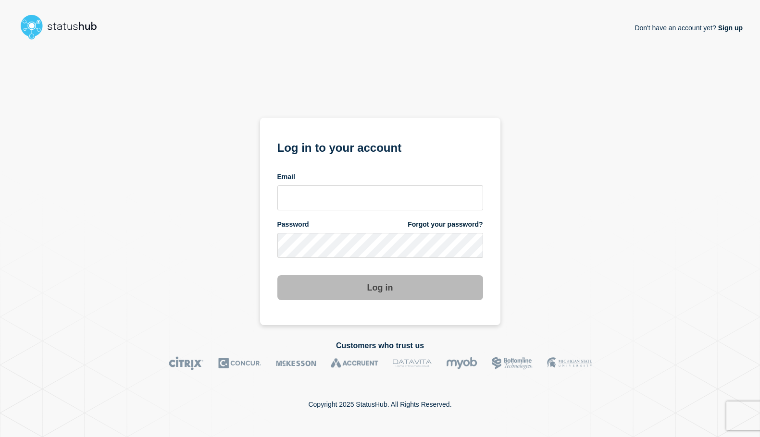  What do you see at coordinates (380, 288) in the screenshot?
I see `button: Log in` at bounding box center [380, 288].